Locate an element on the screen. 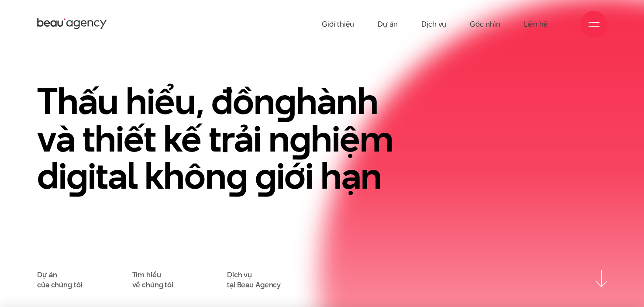 This screenshot has height=307, width=644. a: Dự áncủa chúng tôi is located at coordinates (59, 280).